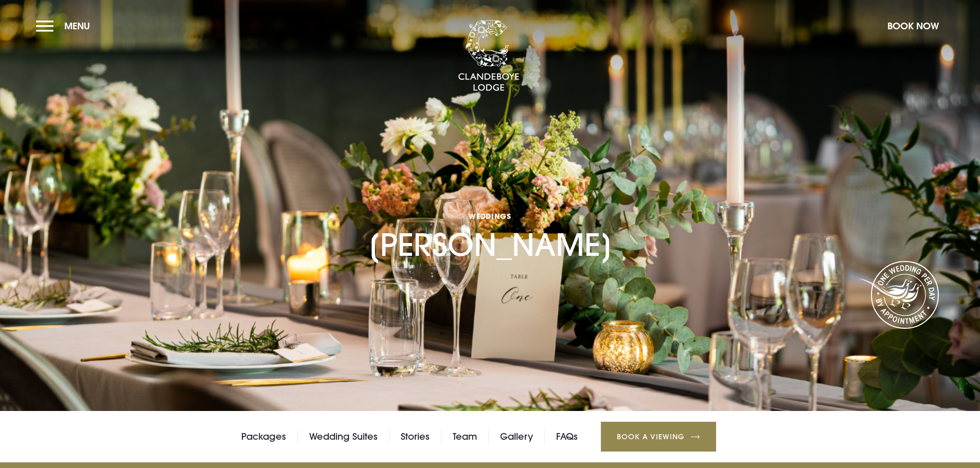  I want to click on a: Wedding Suites, so click(343, 436).